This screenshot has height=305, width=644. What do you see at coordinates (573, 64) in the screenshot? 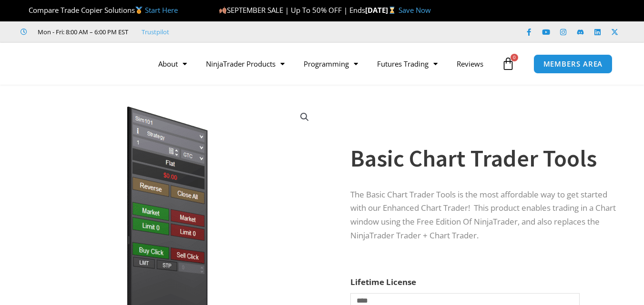
I see `a: MEMBERS AREA` at bounding box center [573, 64].